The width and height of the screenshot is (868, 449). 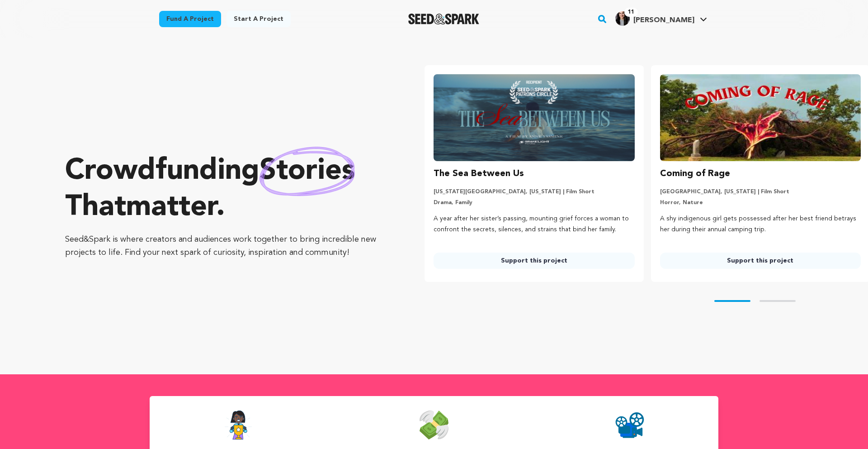 What do you see at coordinates (623, 18) in the screenshot?
I see `img: 923525ef5214e063.jpg` at bounding box center [623, 18].